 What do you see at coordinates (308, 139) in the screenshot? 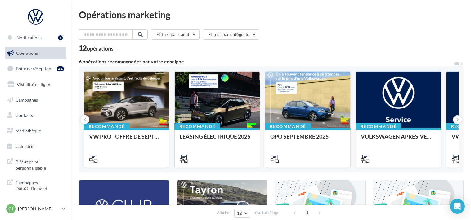
I see `div: OPO SEPTEMBRE 2025` at bounding box center [308, 139].